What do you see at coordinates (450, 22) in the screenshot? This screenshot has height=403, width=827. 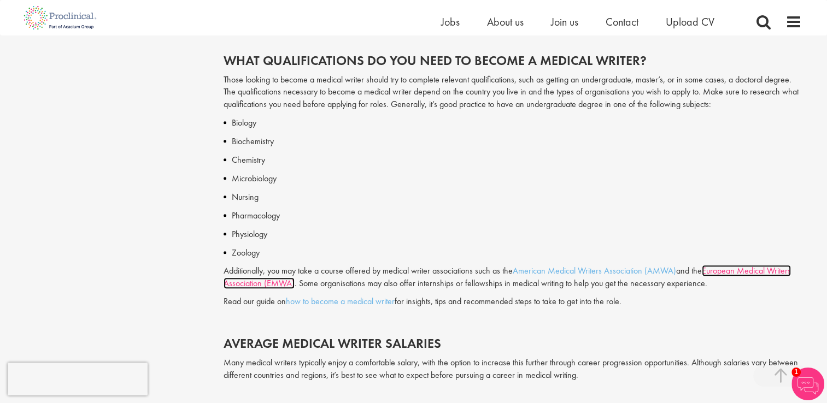 I see `a: Jobs` at bounding box center [450, 22].